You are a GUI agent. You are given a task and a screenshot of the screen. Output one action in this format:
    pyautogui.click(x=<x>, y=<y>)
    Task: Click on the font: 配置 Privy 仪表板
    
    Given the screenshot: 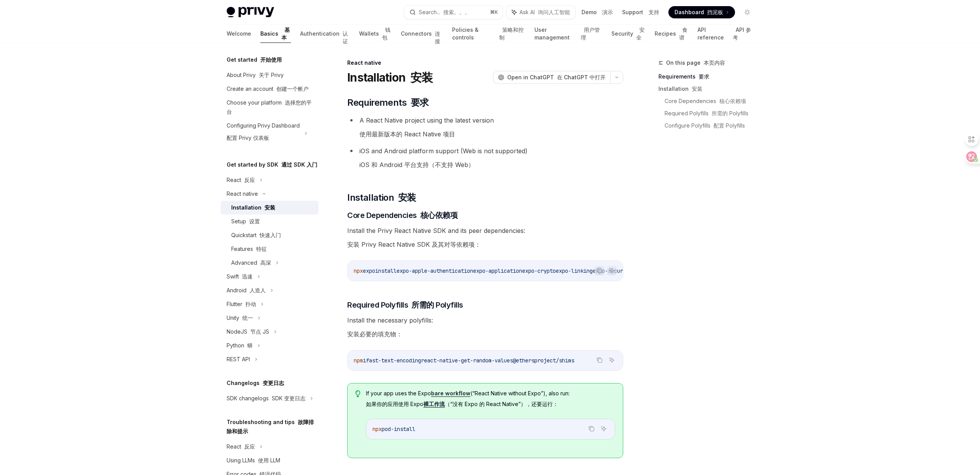 What is the action you would take?
    pyautogui.click(x=247, y=137)
    